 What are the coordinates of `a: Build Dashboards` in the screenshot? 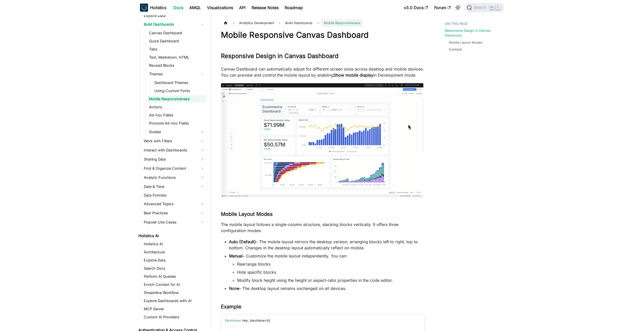 It's located at (174, 24).